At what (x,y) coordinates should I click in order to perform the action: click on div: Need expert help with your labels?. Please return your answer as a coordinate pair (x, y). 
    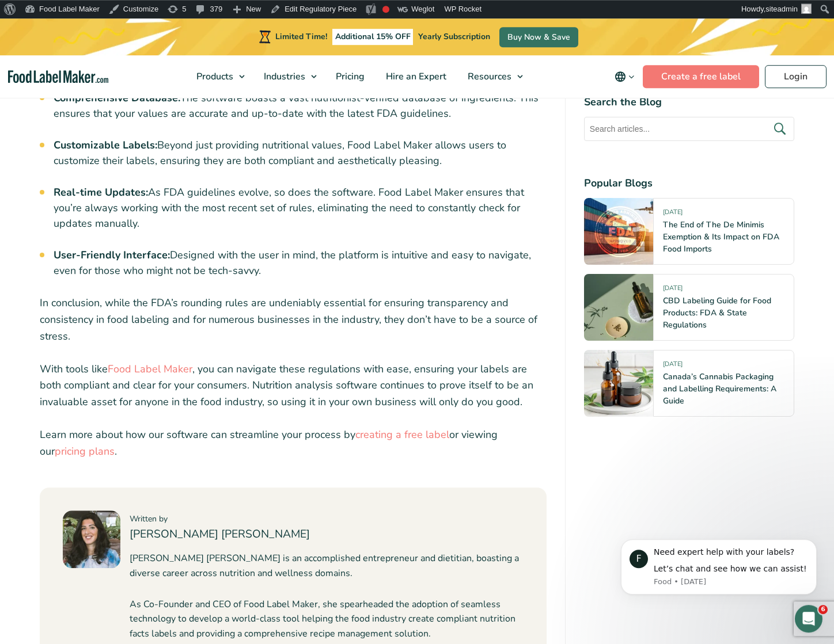
    Looking at the image, I should click on (128, 31).